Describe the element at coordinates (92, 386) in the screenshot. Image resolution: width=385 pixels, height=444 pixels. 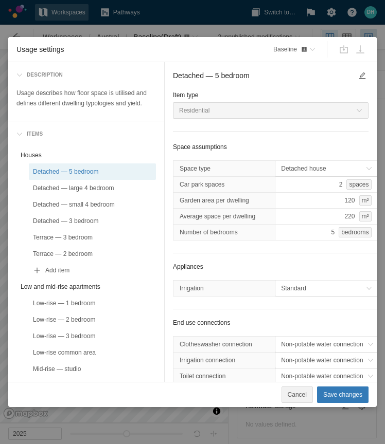
I see `div: Mid-rise — 1 bedroom` at that location.